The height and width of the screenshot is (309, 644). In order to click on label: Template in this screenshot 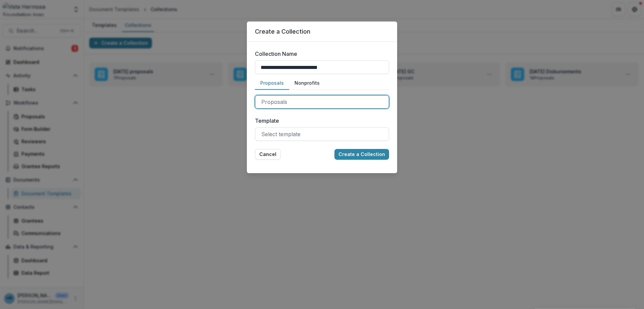, I will do `click(320, 121)`.